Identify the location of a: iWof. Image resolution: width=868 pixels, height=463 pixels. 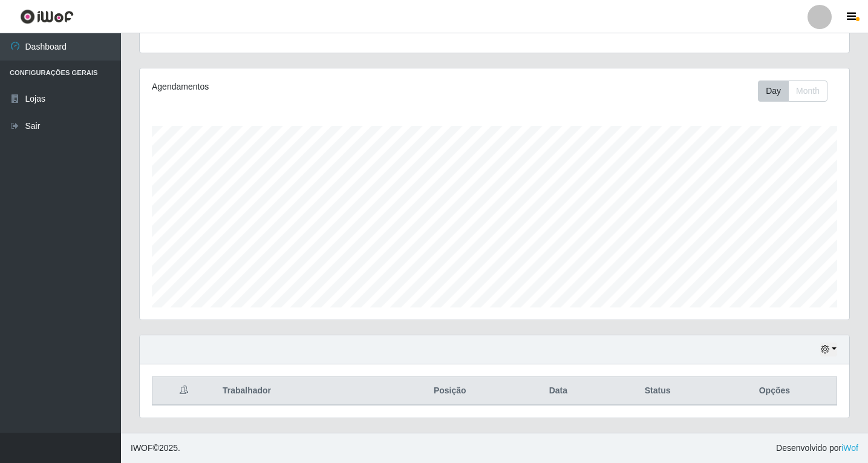
(850, 447).